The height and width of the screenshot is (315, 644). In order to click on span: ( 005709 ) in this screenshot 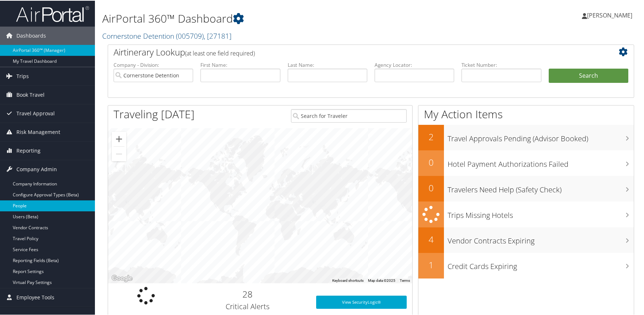, I will do `click(190, 35)`.